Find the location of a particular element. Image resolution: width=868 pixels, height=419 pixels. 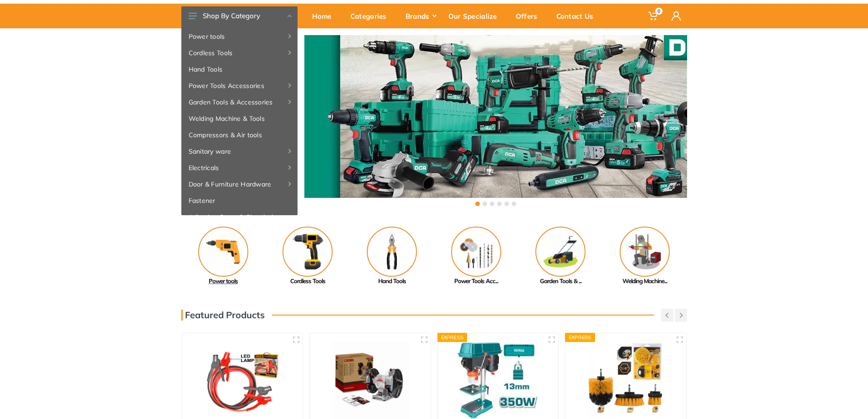

div: Power tools is located at coordinates (224, 282).